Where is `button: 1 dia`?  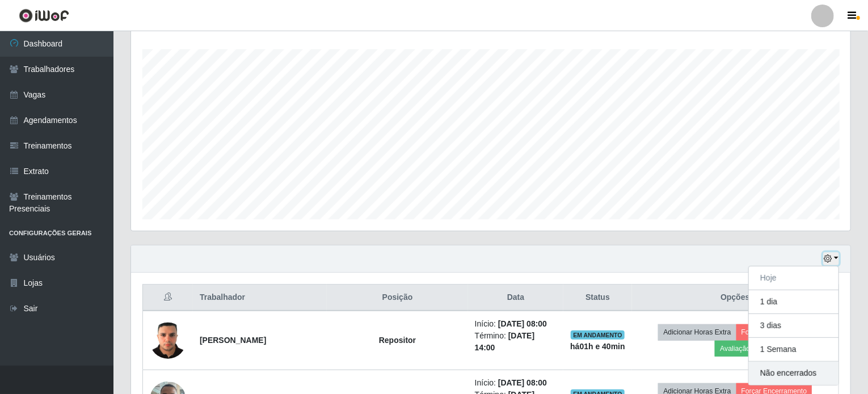
button: 1 dia is located at coordinates (794, 303).